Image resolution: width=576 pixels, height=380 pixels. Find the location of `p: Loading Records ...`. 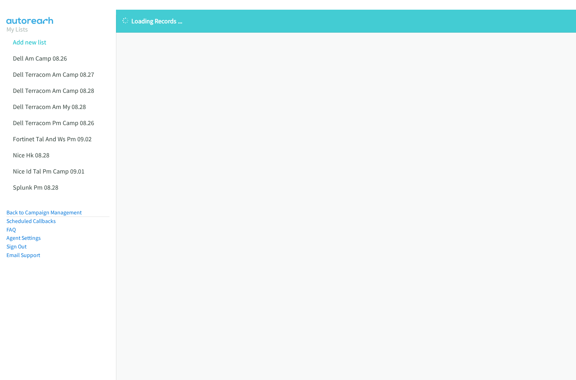

p: Loading Records ... is located at coordinates (346, 21).